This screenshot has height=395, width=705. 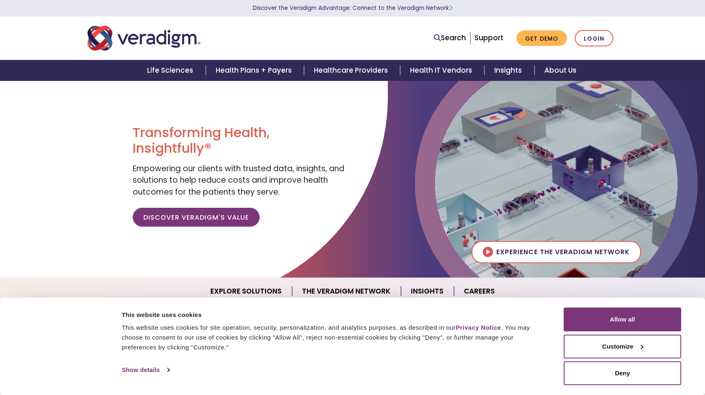 What do you see at coordinates (144, 38) in the screenshot?
I see `a: Veradigm logo` at bounding box center [144, 38].